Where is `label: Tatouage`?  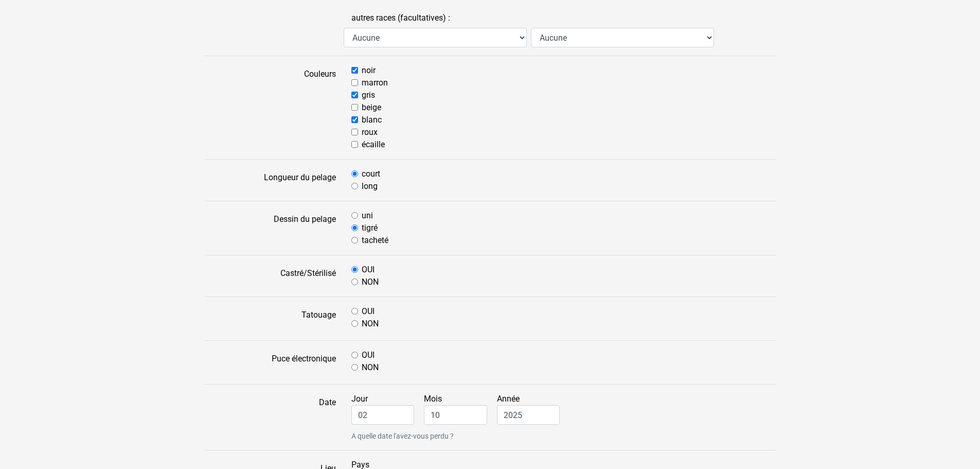
label: Tatouage is located at coordinates (270, 318).